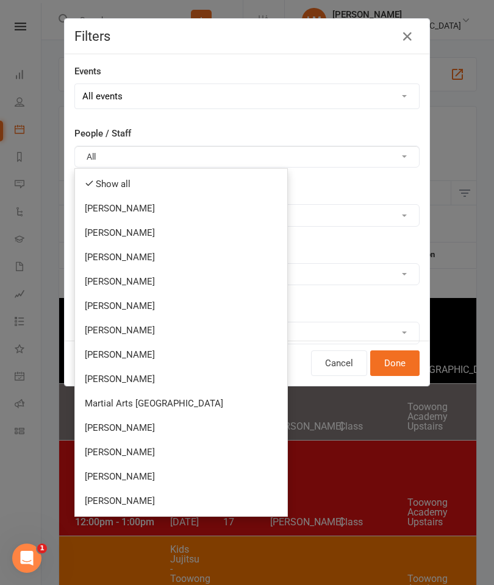 The height and width of the screenshot is (585, 494). What do you see at coordinates (247, 36) in the screenshot?
I see `h4: Filters` at bounding box center [247, 36].